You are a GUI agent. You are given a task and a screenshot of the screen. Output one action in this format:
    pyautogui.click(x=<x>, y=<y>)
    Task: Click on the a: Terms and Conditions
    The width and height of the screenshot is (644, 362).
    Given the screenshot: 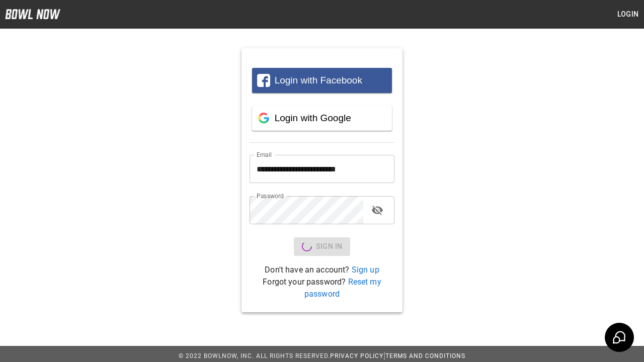 What is the action you would take?
    pyautogui.click(x=425, y=356)
    